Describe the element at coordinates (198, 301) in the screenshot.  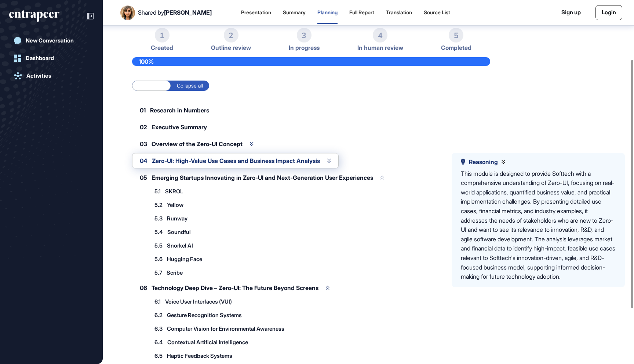
I see `span: Voice User Interfaces (VUI)` at that location.